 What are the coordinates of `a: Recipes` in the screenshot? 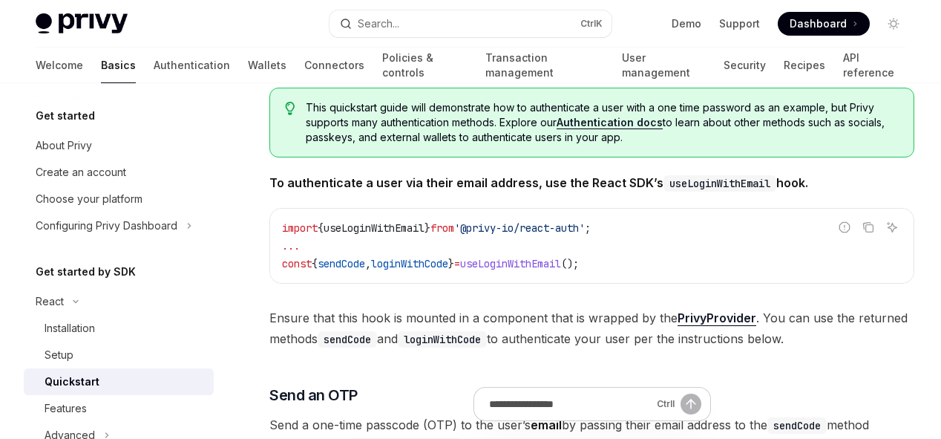 It's located at (805, 65).